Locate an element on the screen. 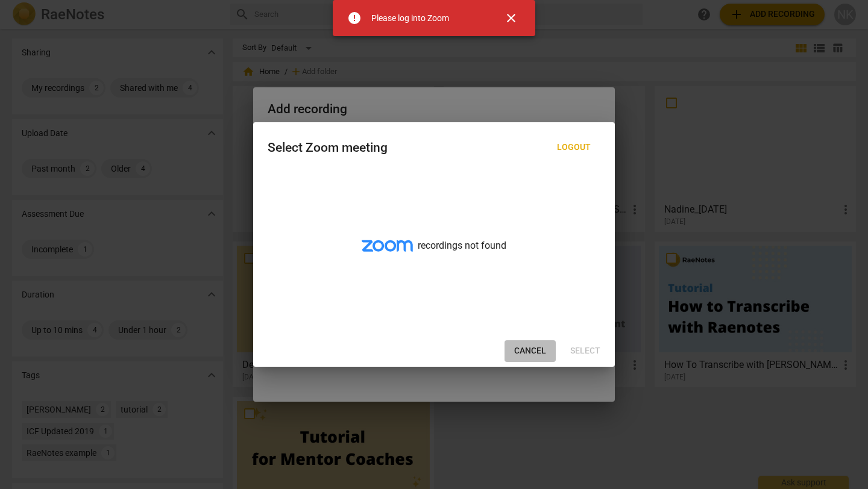 This screenshot has height=489, width=868. div: Please log into Zoom is located at coordinates (410, 18).